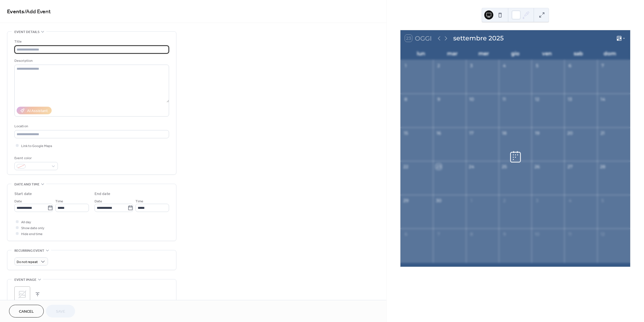  Describe the element at coordinates (16, 11) in the screenshot. I see `a: Events` at that location.